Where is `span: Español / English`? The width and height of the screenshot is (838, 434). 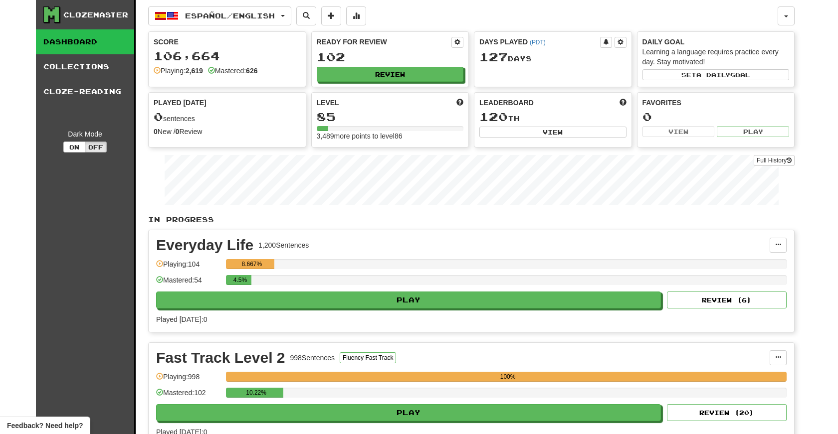 span: Español / English is located at coordinates (230, 15).